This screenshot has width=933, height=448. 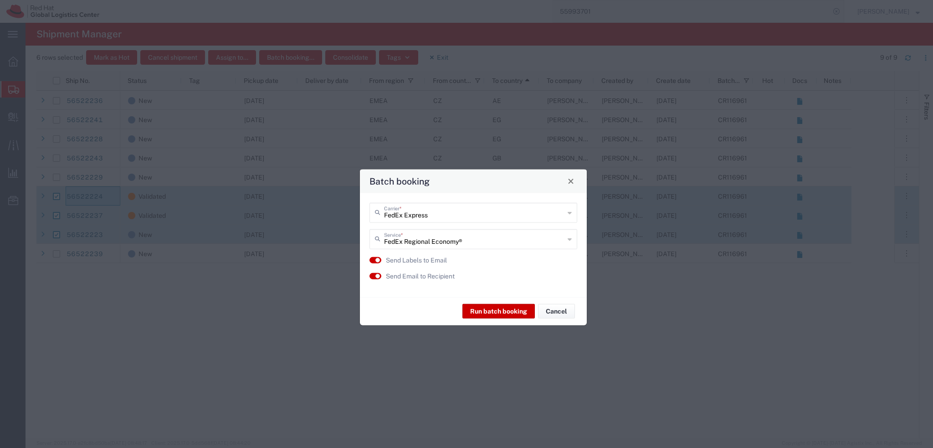 What do you see at coordinates (571, 181) in the screenshot?
I see `button: Close` at bounding box center [571, 181].